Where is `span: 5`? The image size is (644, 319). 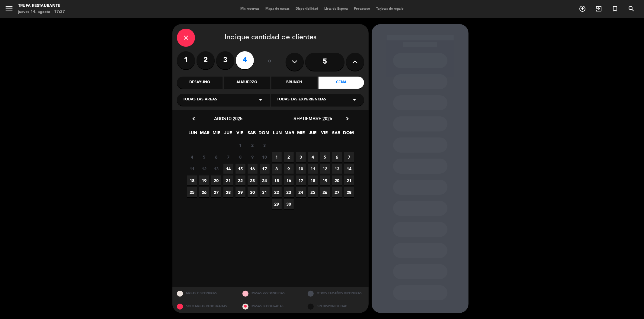 span: 5 is located at coordinates (204, 157).